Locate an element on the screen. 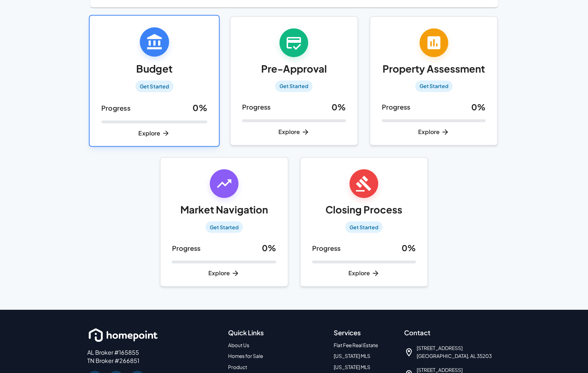 The height and width of the screenshot is (373, 588). img: homepoint_logo_white_horz.png is located at coordinates (123, 335).